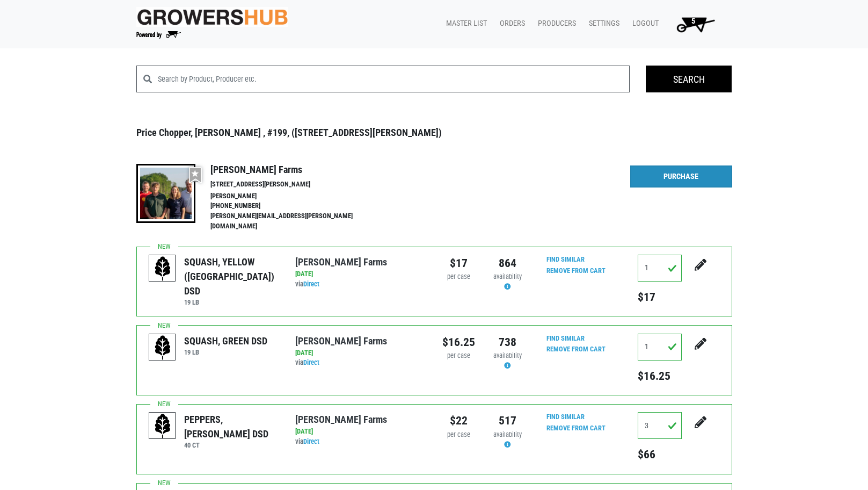  I want to click on input: Search, so click(689, 79).